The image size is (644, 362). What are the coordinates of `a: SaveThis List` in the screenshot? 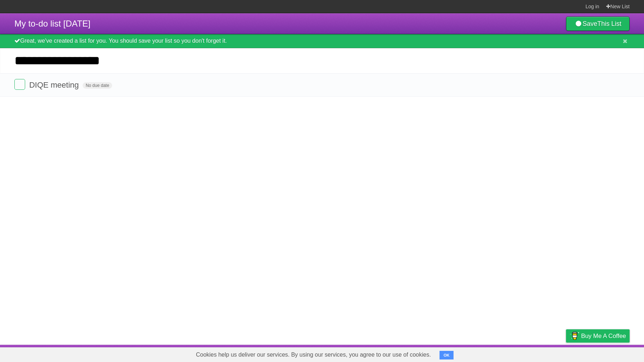 It's located at (598, 24).